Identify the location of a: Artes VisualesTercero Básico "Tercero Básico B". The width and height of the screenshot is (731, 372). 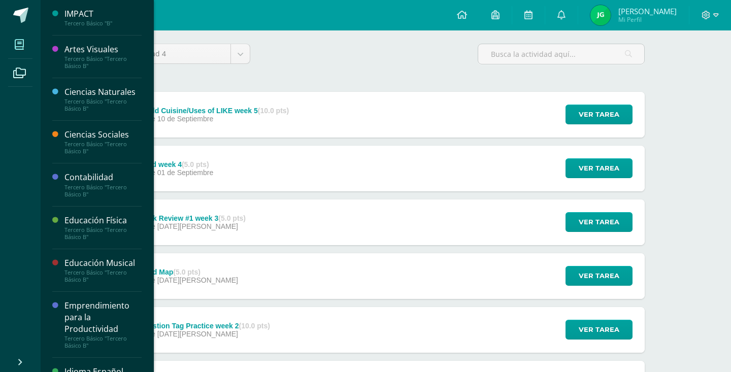
(103, 56).